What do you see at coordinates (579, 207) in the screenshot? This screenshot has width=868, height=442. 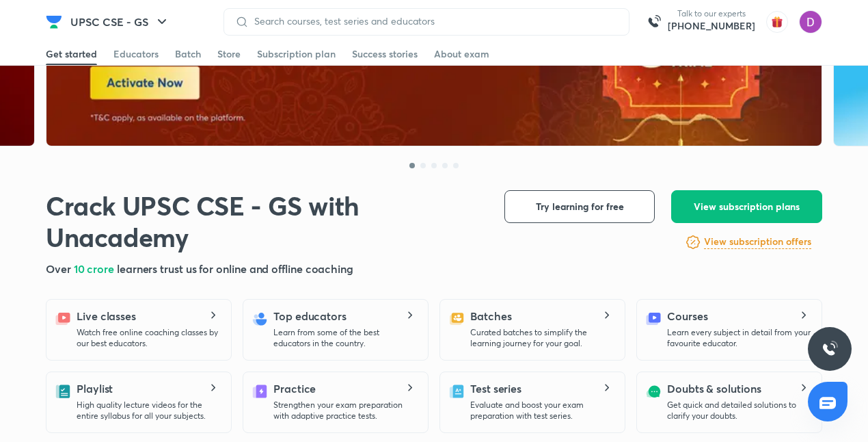 I see `span: Try learning for free` at bounding box center [579, 207].